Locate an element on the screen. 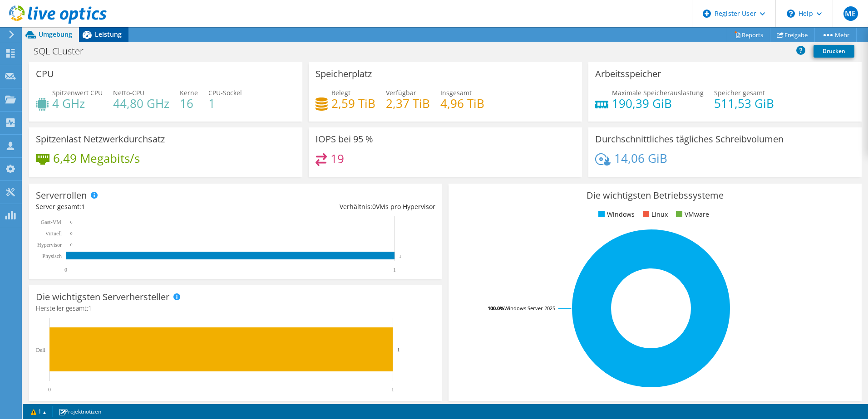 The image size is (868, 419). tspan: Windows Server 2025 is located at coordinates (530, 308).